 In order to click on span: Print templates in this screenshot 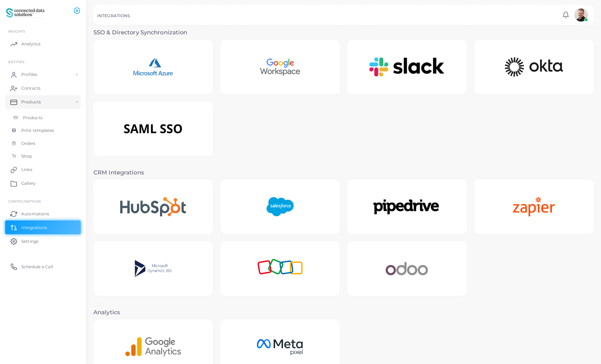, I will do `click(38, 130)`.